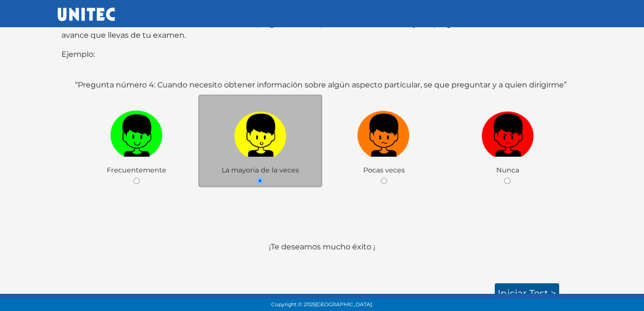  Describe the element at coordinates (508, 170) in the screenshot. I see `span: Nunca` at that location.